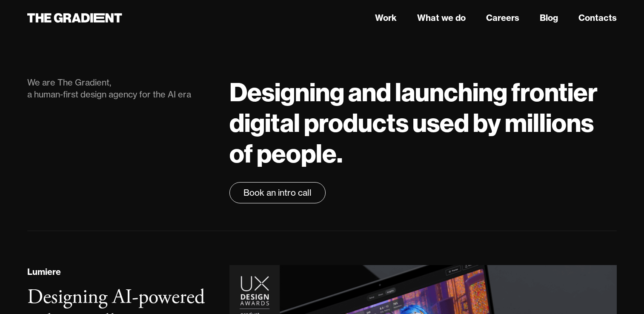 Image resolution: width=644 pixels, height=314 pixels. Describe the element at coordinates (598, 18) in the screenshot. I see `a: Contacts` at that location.